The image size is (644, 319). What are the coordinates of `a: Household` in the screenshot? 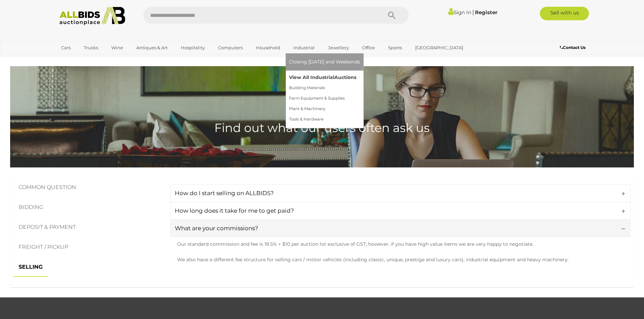 It's located at (268, 48).